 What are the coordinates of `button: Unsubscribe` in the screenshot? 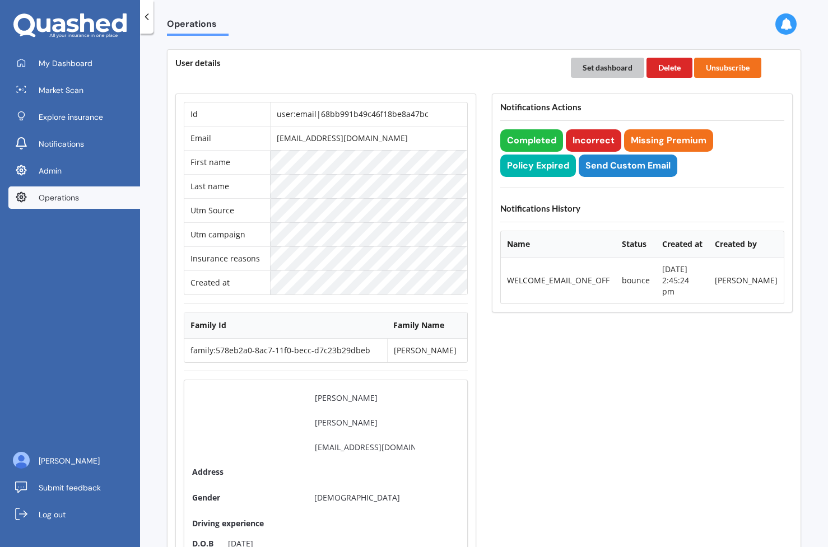 It's located at (728, 68).